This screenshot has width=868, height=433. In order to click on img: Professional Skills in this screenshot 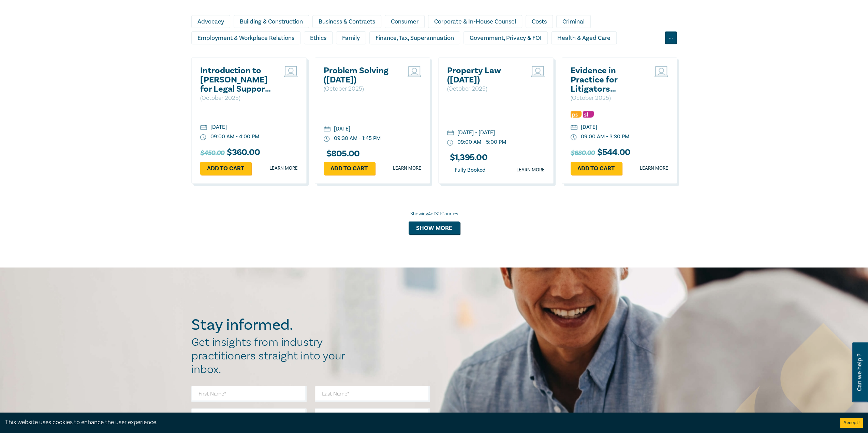, I will do `click(576, 114)`.